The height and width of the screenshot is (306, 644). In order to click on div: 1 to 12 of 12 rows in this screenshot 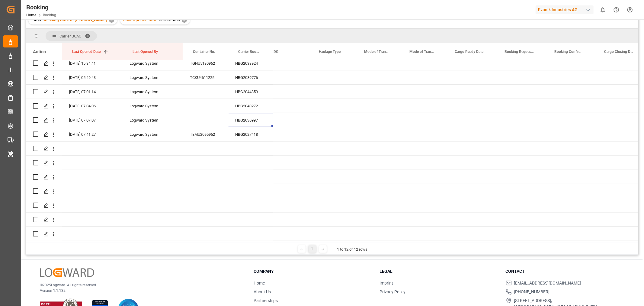, I will do `click(352, 250)`.